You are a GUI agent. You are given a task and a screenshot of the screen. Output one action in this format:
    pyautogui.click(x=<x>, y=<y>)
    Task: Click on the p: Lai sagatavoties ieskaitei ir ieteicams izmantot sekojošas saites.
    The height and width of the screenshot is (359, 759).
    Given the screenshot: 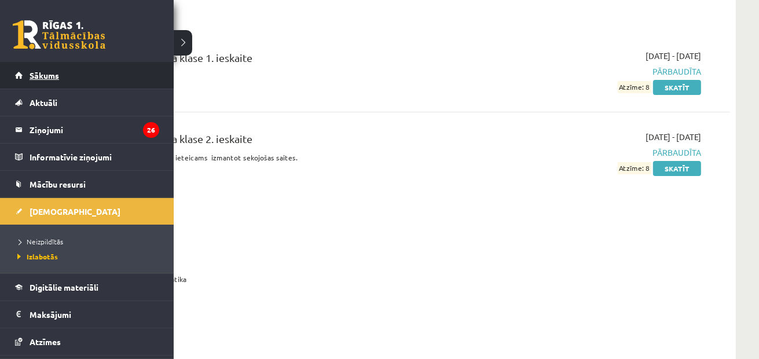 What is the action you would take?
    pyautogui.click(x=288, y=157)
    